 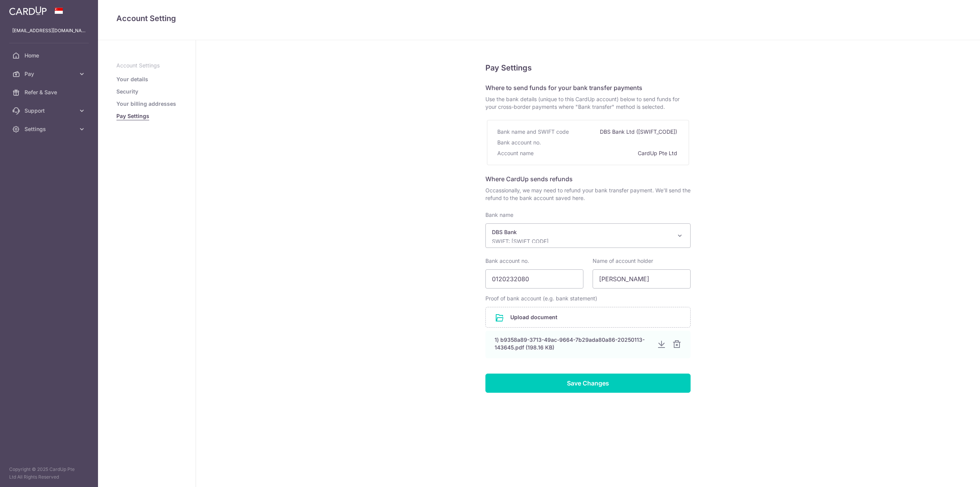 I want to click on span: Occassionally, we may need to refund your bank transfer payment. We’ll send the refund to the ban..., so click(x=588, y=194).